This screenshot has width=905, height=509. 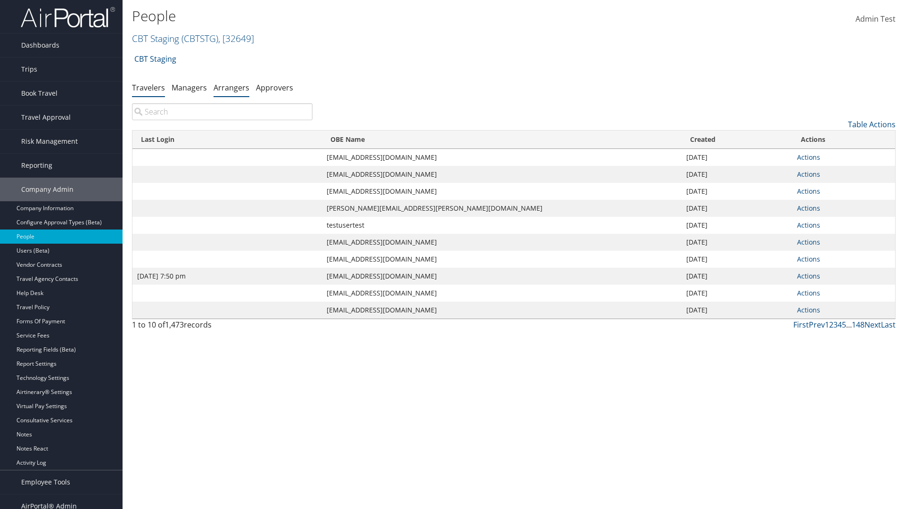 I want to click on input: Search, so click(x=222, y=112).